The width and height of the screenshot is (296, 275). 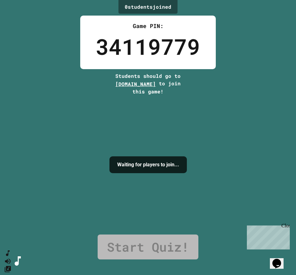 I want to click on div: Game PIN:, so click(x=148, y=26).